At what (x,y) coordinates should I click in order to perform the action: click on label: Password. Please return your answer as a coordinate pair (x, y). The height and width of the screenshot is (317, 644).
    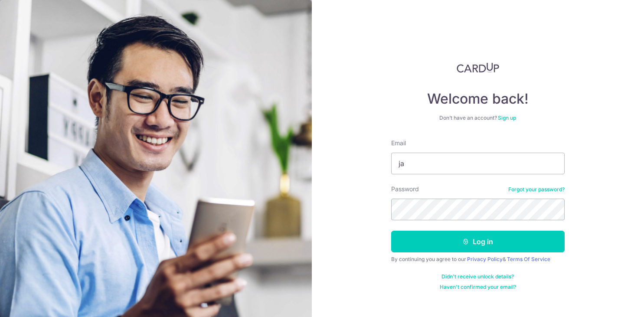
    Looking at the image, I should click on (405, 189).